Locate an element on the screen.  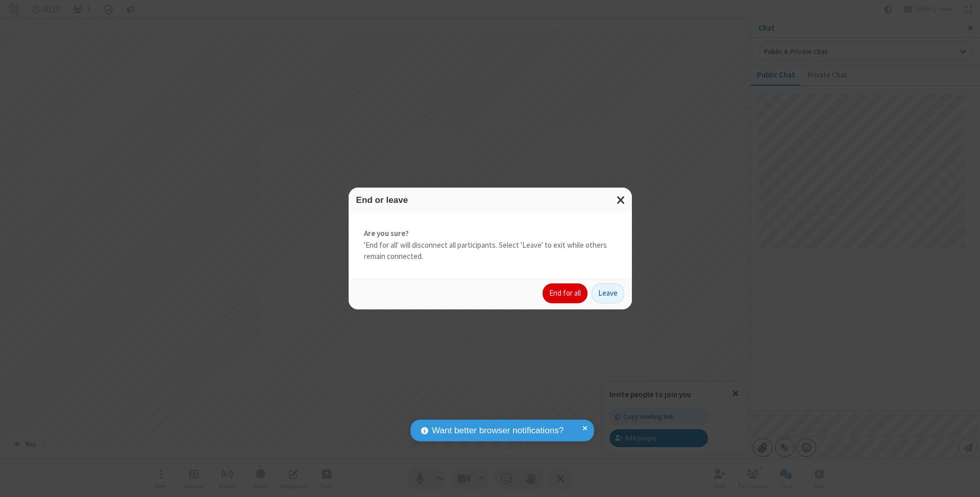
button: End for all is located at coordinates (565, 294).